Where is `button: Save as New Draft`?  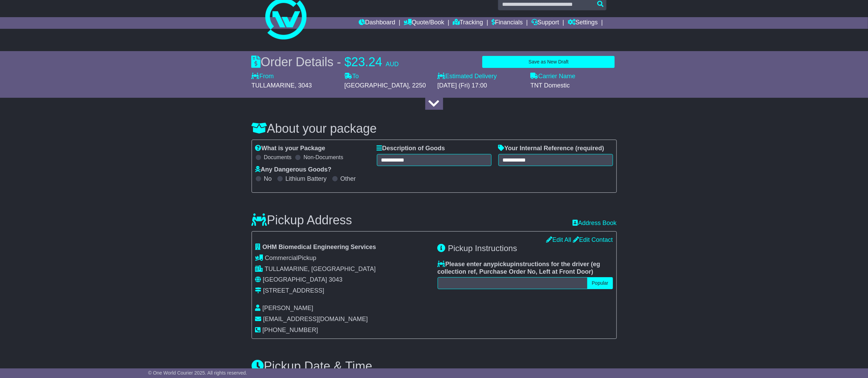 button: Save as New Draft is located at coordinates (548, 61).